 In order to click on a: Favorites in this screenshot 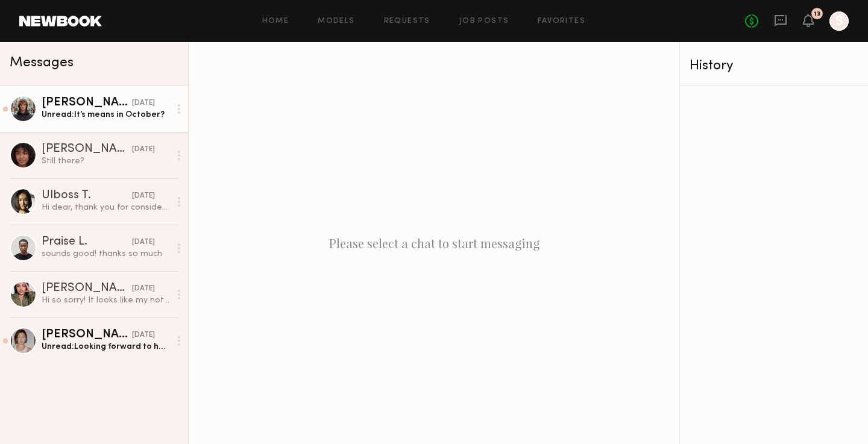, I will do `click(561, 21)`.